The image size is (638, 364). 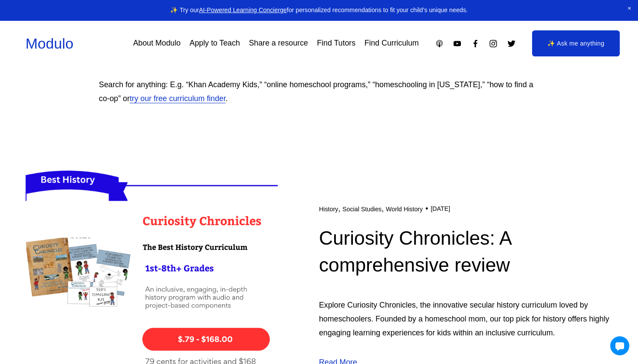 I want to click on a: Find Tutors, so click(x=336, y=44).